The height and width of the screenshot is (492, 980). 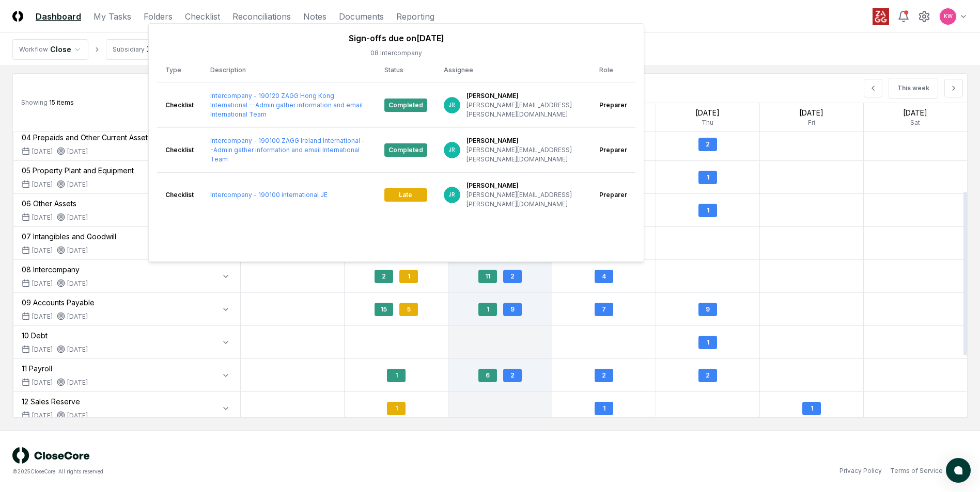 What do you see at coordinates (948, 16) in the screenshot?
I see `span: KW` at bounding box center [948, 16].